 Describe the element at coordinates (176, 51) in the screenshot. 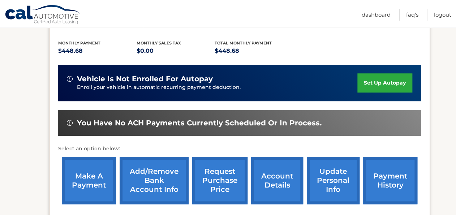

I see `p: $0.00` at that location.